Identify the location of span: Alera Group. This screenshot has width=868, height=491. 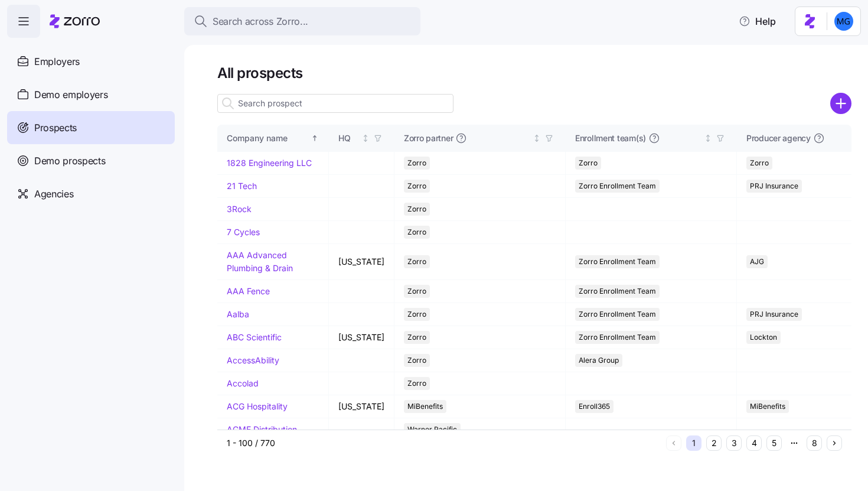
(599, 360).